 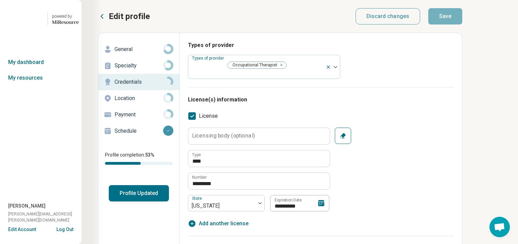 What do you see at coordinates (139, 115) in the screenshot?
I see `a: Payment` at bounding box center [139, 115].